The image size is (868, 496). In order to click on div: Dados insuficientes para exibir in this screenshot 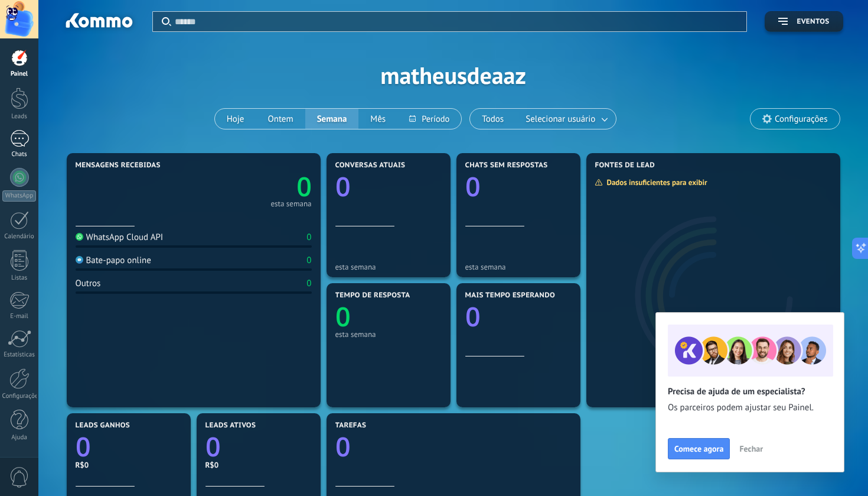, I will do `click(655, 182)`.